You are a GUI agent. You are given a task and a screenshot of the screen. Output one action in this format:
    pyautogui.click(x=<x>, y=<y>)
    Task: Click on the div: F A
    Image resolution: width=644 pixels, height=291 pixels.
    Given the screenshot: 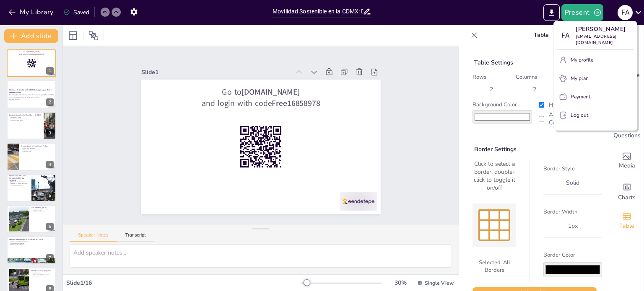 What is the action you would take?
    pyautogui.click(x=564, y=35)
    